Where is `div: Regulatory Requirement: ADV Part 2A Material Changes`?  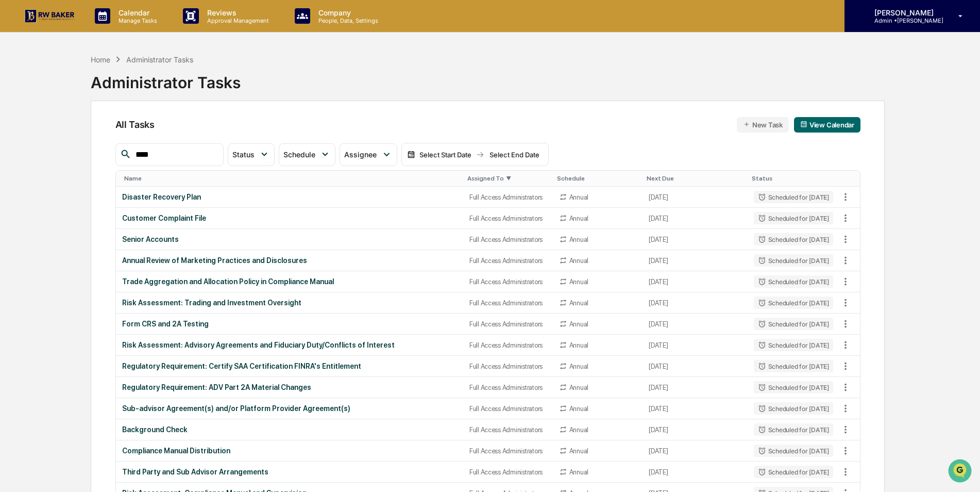 div: Regulatory Requirement: ADV Part 2A Material Changes is located at coordinates (290, 387).